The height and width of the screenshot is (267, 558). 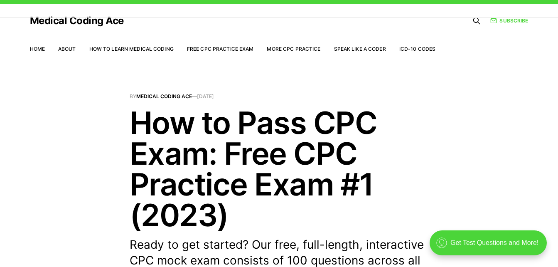 I want to click on a: About, so click(x=67, y=49).